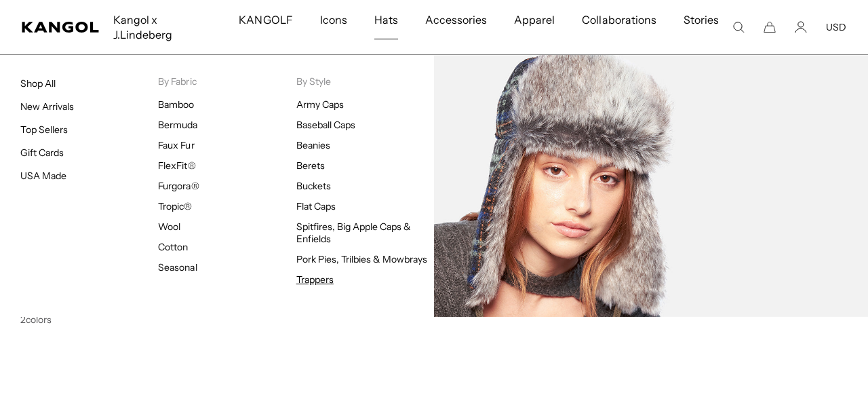 This screenshot has height=399, width=868. What do you see at coordinates (121, 319) in the screenshot?
I see `div: 2 colors` at bounding box center [121, 319].